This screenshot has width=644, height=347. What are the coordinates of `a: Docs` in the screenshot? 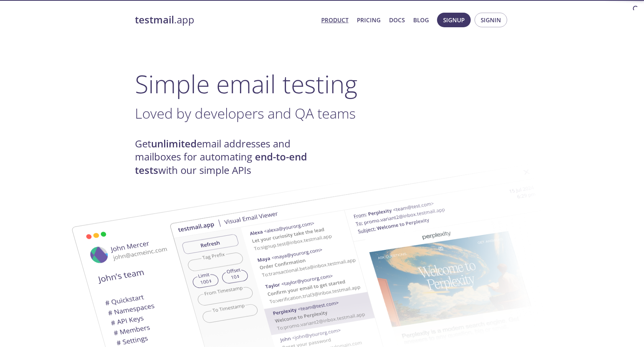 It's located at (397, 20).